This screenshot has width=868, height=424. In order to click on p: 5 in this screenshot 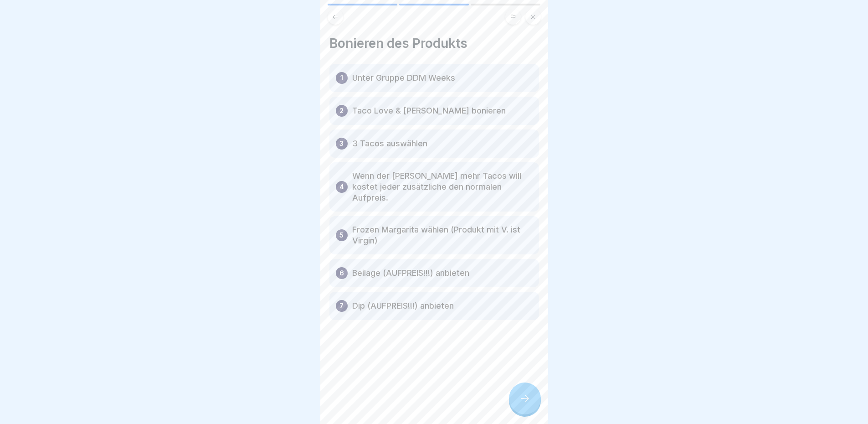, I will do `click(341, 235)`.